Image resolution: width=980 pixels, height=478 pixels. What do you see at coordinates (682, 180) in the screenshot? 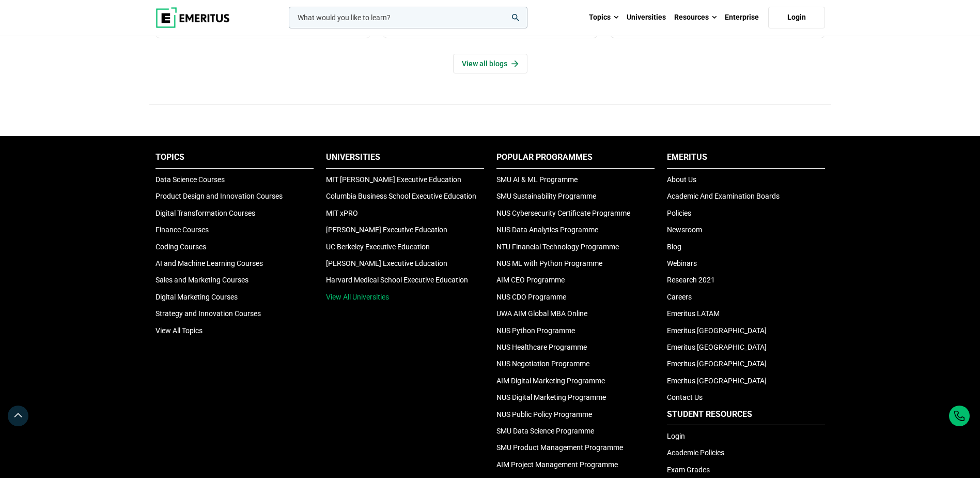
I see `a: About Us` at bounding box center [682, 180].